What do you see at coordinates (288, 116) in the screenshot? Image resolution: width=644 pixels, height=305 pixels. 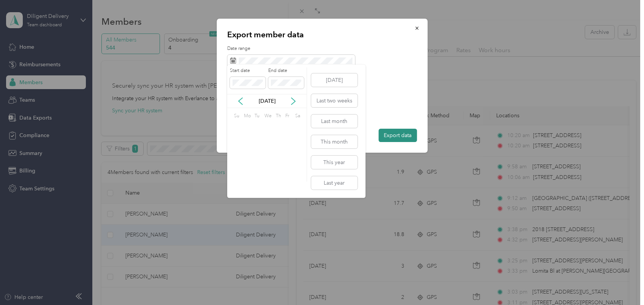 I see `div: Fr` at bounding box center [288, 116].